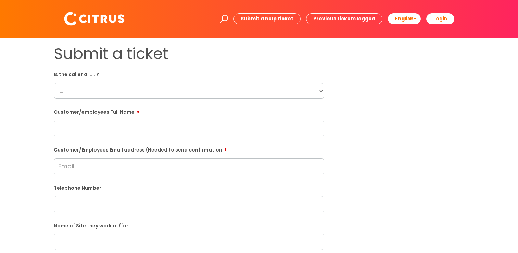  What do you see at coordinates (440, 18) in the screenshot?
I see `a: Login` at bounding box center [440, 18].